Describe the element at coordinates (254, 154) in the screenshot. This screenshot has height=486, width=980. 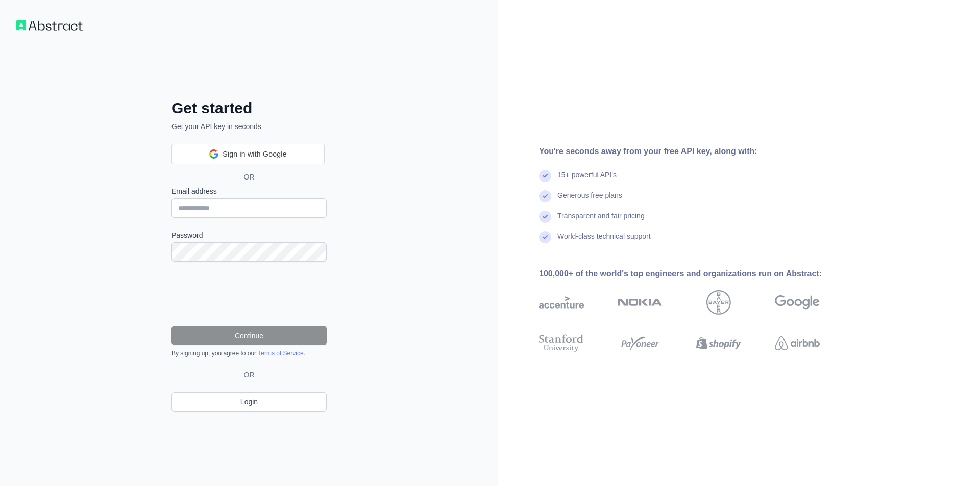
I see `span: Sign in with Google` at that location.